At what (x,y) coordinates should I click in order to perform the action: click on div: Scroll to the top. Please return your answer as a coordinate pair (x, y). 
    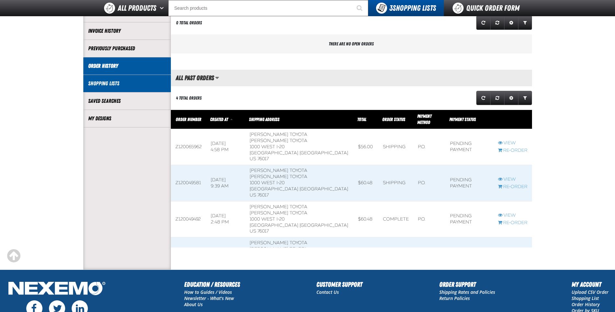
    Looking at the image, I should click on (14, 256).